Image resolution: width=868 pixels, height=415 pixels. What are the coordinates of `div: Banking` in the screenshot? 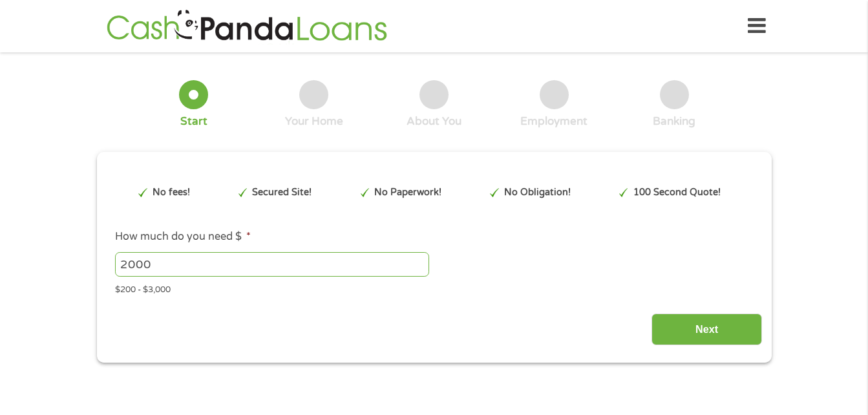 It's located at (674, 122).